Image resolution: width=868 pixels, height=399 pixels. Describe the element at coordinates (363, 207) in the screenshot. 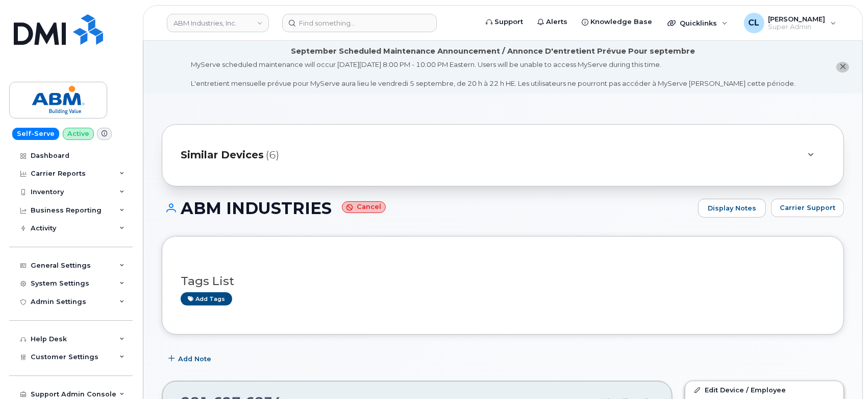

I see `small: Cancel` at that location.